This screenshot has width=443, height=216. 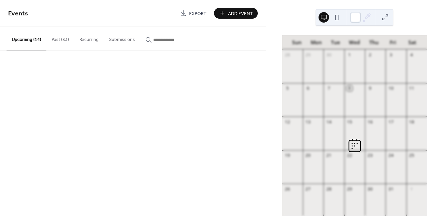 I want to click on a: Export, so click(x=193, y=13).